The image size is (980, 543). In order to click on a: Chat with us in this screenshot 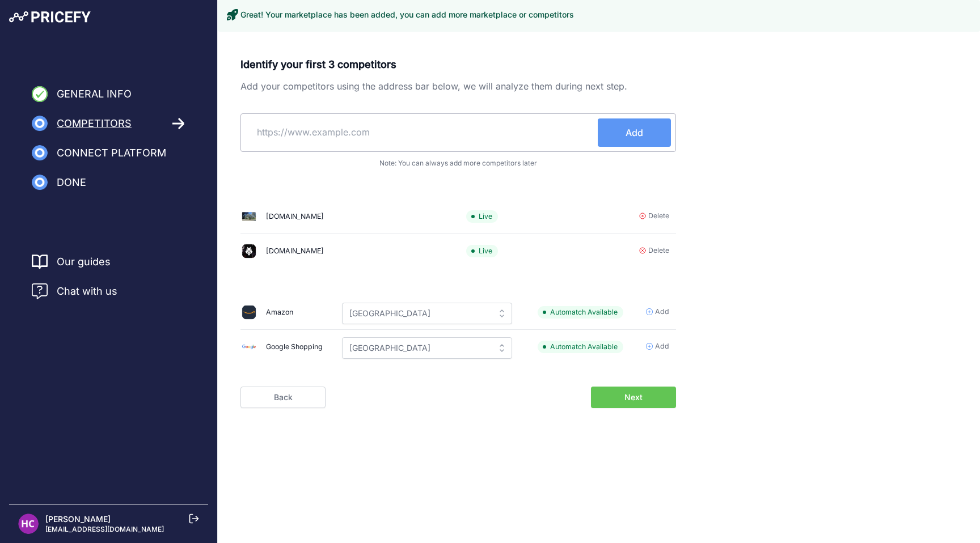, I will do `click(74, 291)`.